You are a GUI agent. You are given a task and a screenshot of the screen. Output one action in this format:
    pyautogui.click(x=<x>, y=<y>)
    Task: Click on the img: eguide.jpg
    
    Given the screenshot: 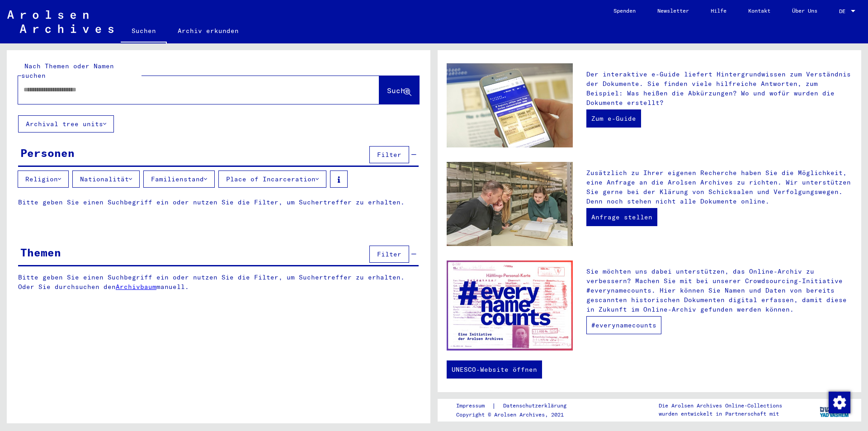 What is the action you would take?
    pyautogui.click(x=509, y=106)
    